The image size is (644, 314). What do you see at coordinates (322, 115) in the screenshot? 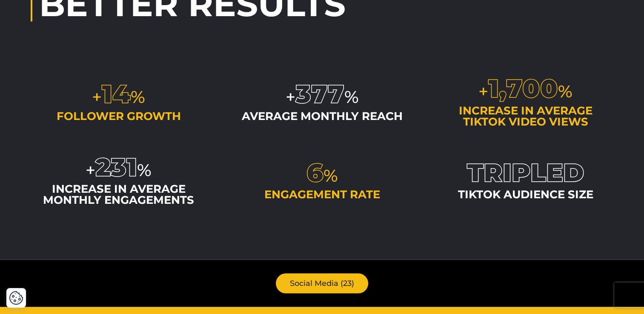
I see `div: average monthly reach` at bounding box center [322, 115].